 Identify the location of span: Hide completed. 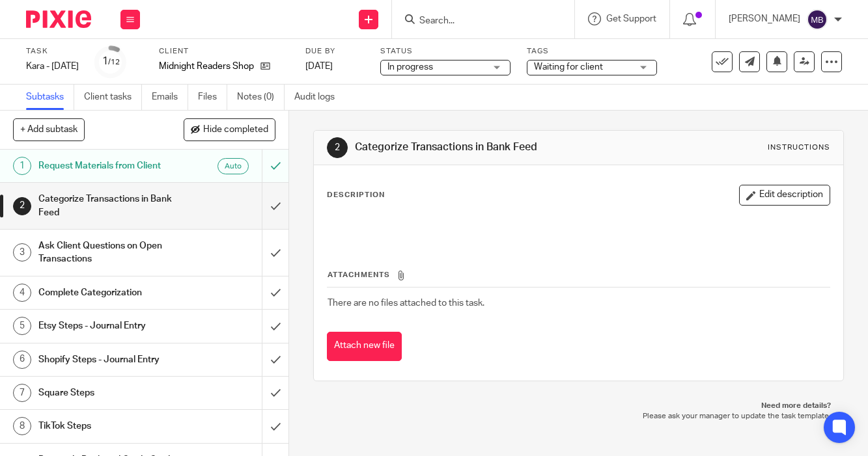
(236, 130).